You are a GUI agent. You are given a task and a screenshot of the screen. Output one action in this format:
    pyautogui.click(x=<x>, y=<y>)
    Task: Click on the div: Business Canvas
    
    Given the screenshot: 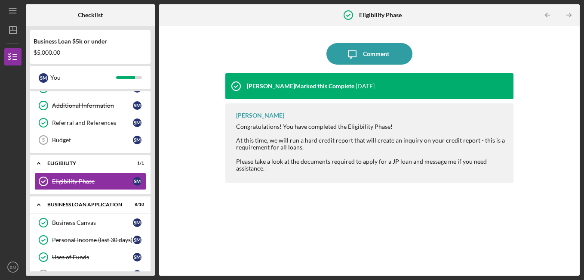 What is the action you would take?
    pyautogui.click(x=93, y=222)
    